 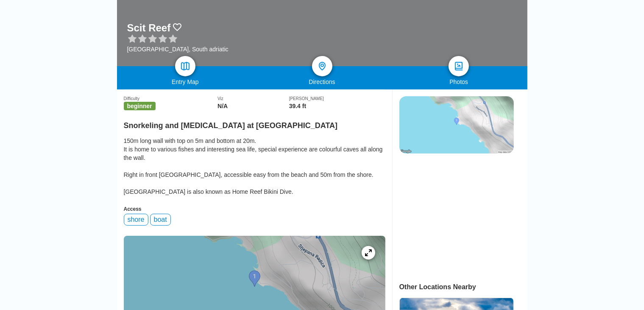 What do you see at coordinates (185, 66) in the screenshot?
I see `img: map` at bounding box center [185, 66].